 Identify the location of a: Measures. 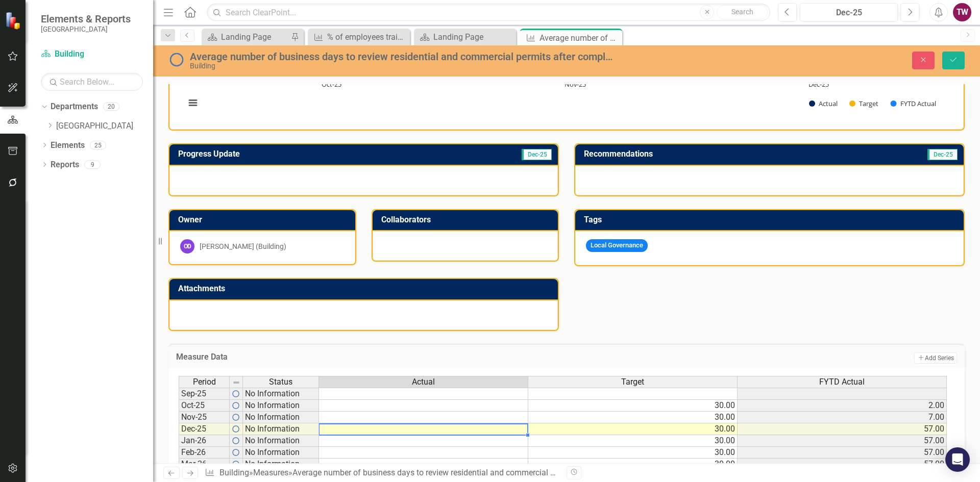
(271, 473).